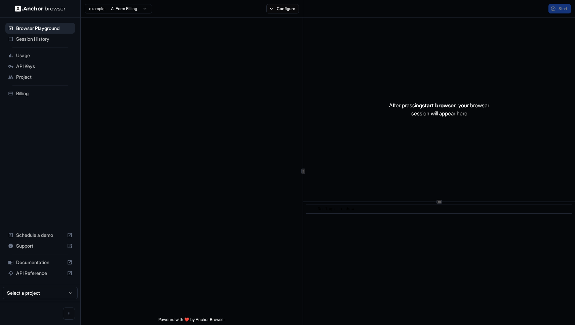 This screenshot has height=325, width=575. I want to click on div: Support, so click(40, 246).